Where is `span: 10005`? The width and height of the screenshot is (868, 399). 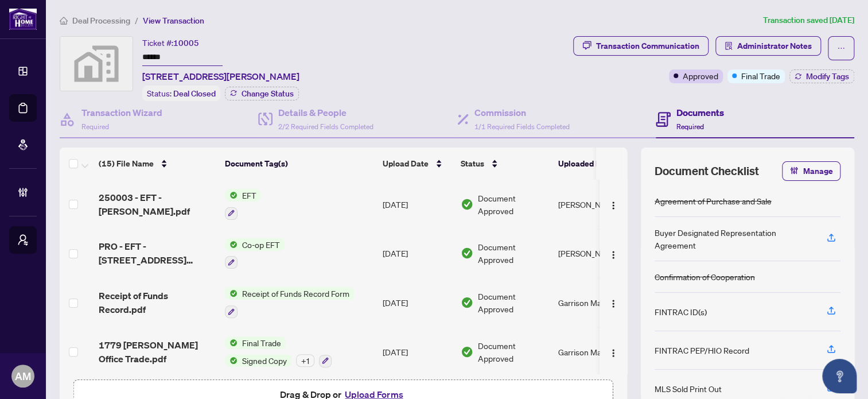
span: 10005 is located at coordinates (186, 43).